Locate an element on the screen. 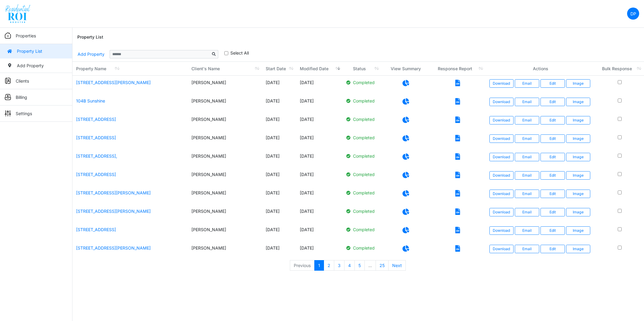 The width and height of the screenshot is (644, 321). a: 3 is located at coordinates (339, 265).